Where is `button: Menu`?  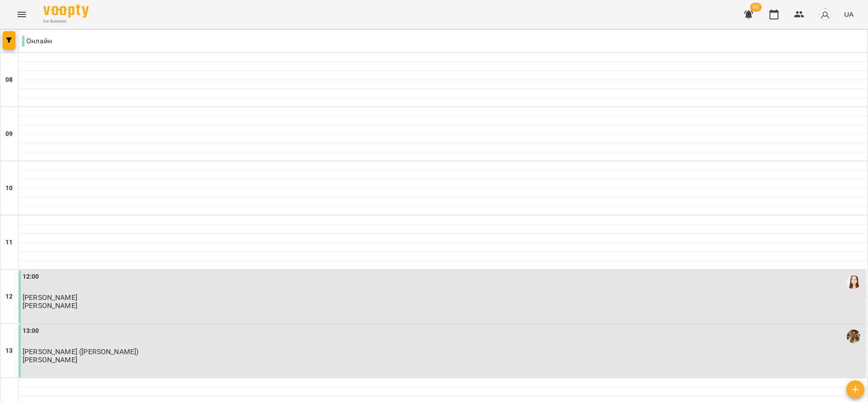 button: Menu is located at coordinates (22, 14).